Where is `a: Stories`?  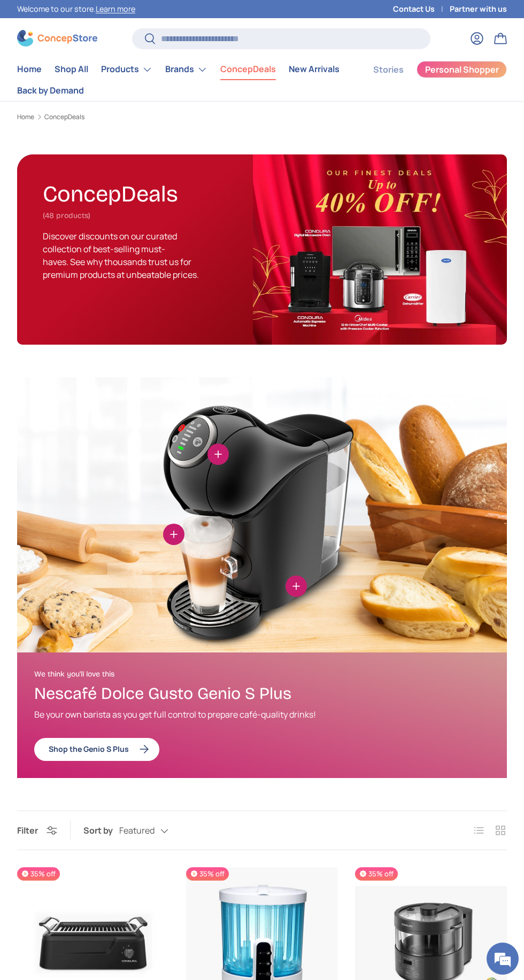
a: Stories is located at coordinates (388, 70).